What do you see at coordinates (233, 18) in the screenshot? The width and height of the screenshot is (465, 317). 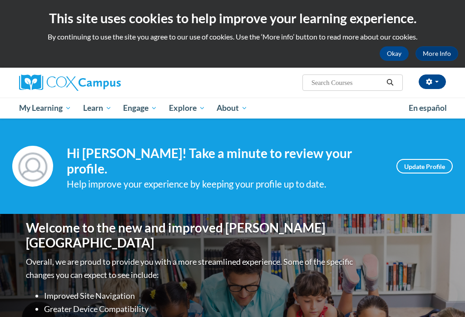 I see `h2: This site uses cookies to help improve your learning experience.` at bounding box center [233, 18].